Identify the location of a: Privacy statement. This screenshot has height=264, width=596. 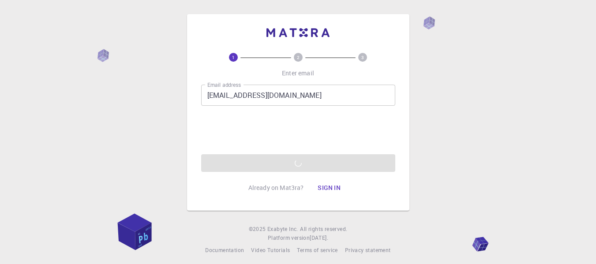
(368, 250).